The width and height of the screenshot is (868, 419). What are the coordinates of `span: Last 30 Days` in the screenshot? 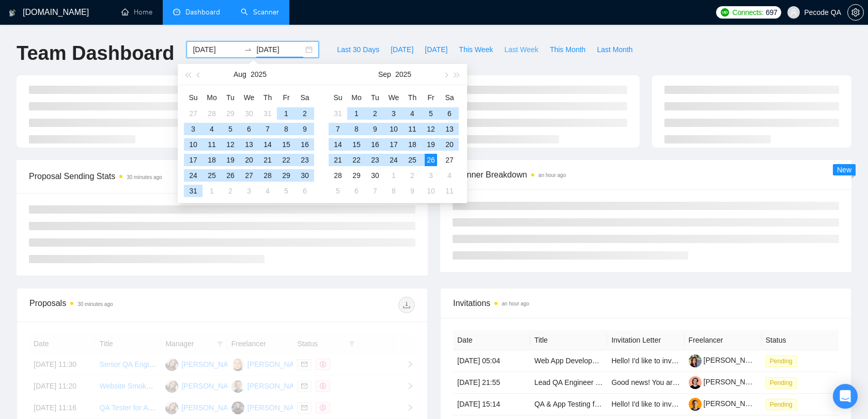 It's located at (358, 49).